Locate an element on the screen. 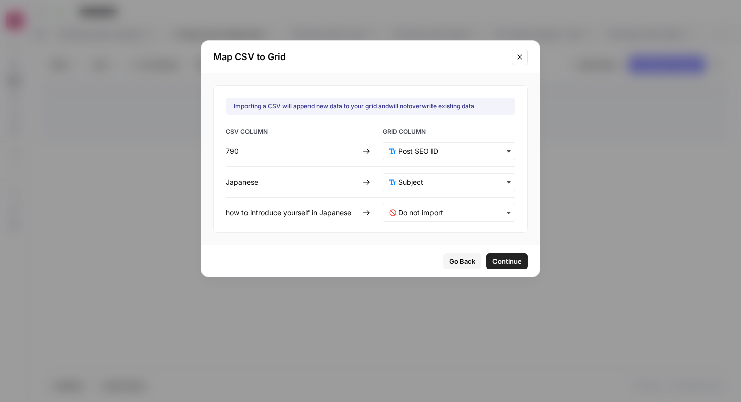 This screenshot has height=402, width=741. input: Do not import is located at coordinates (453, 213).